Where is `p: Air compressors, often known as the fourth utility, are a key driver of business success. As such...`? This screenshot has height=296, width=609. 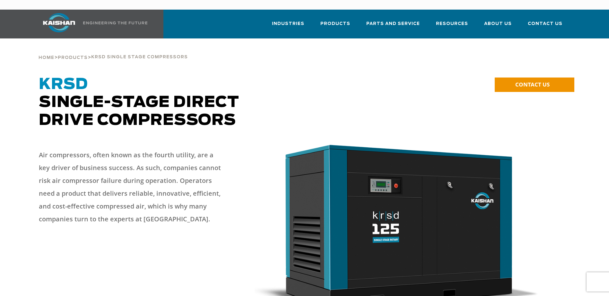 p: Air compressors, often known as the fourth utility, are a key driver of business success. As such... is located at coordinates (132, 187).